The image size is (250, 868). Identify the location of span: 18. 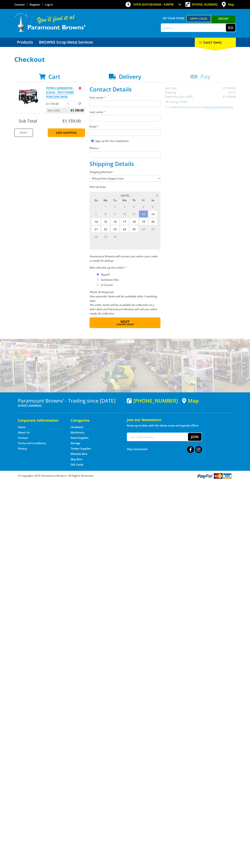
(134, 221).